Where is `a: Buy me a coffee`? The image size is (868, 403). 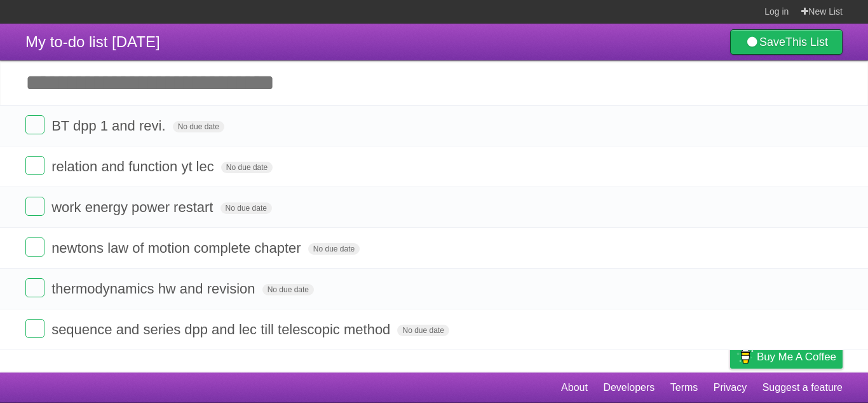
a: Buy me a coffee is located at coordinates (786, 356).